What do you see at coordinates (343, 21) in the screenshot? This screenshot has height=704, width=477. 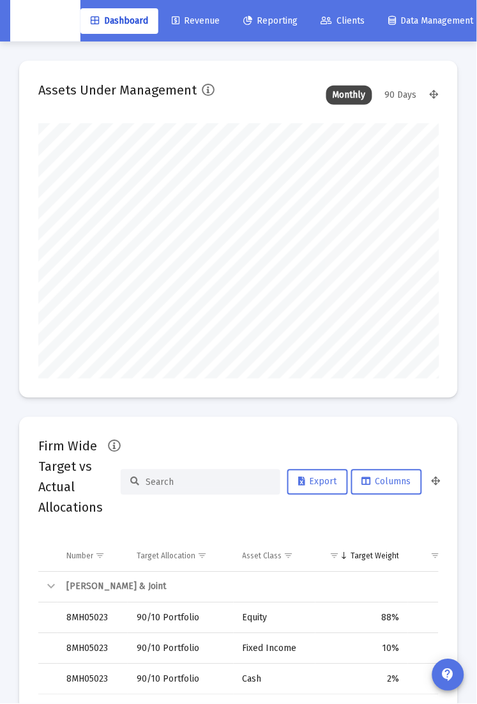 I see `a: Clients` at bounding box center [343, 21].